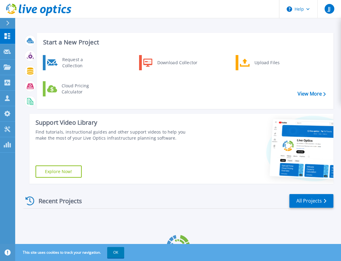 This screenshot has height=261, width=341. I want to click on span: JJ, so click(330, 9).